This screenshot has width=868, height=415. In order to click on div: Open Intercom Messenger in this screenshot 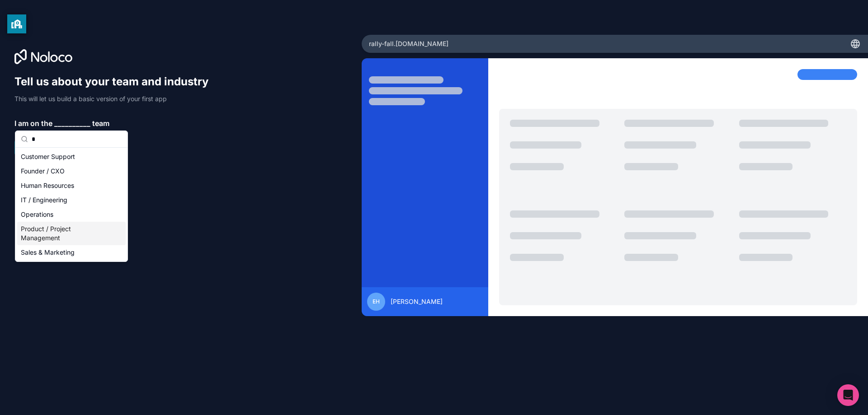, I will do `click(848, 395)`.